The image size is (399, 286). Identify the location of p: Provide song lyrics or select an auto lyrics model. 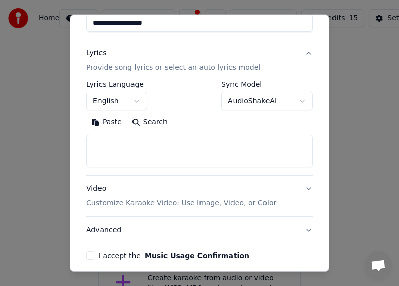
(173, 68).